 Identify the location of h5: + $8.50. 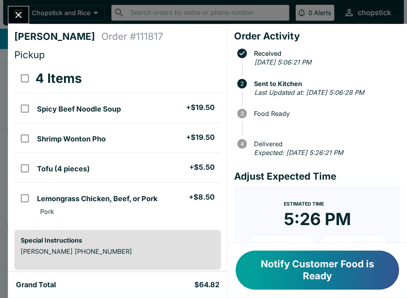
(202, 197).